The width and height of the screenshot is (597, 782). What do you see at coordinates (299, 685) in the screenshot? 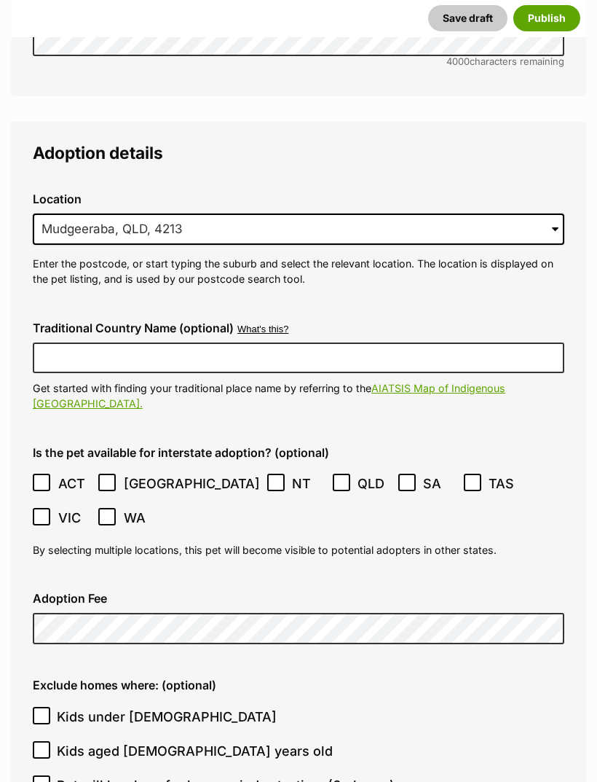
I see `label: Exclude homes where: (optional)` at bounding box center [299, 685].